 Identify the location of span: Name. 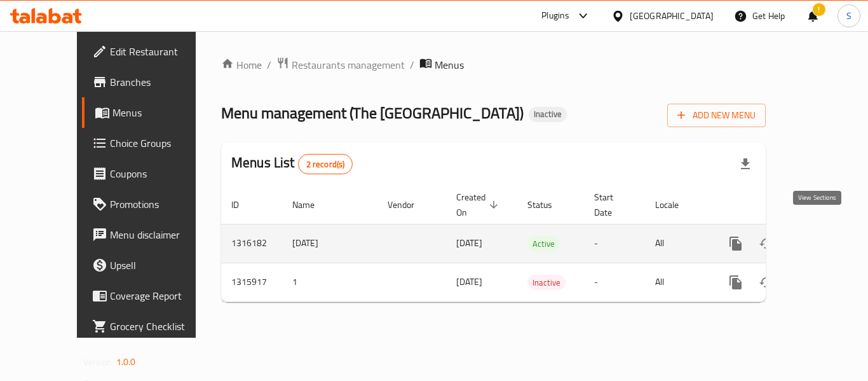
(312, 204).